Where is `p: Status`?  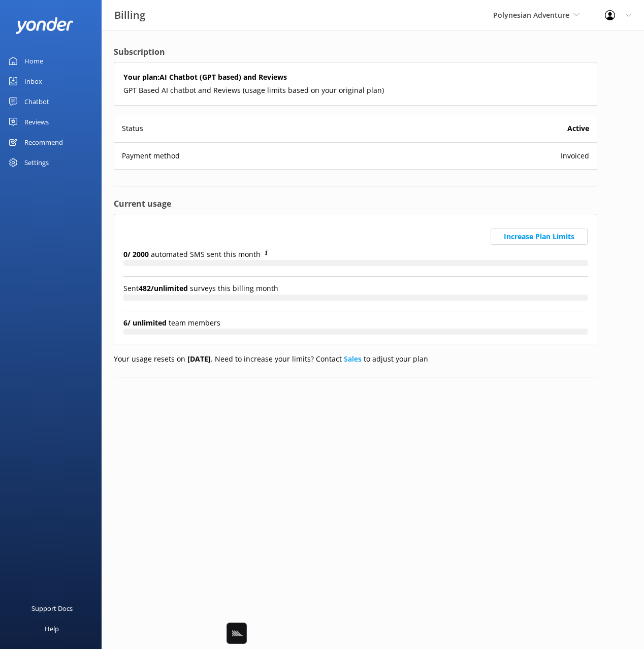
p: Status is located at coordinates (132, 128).